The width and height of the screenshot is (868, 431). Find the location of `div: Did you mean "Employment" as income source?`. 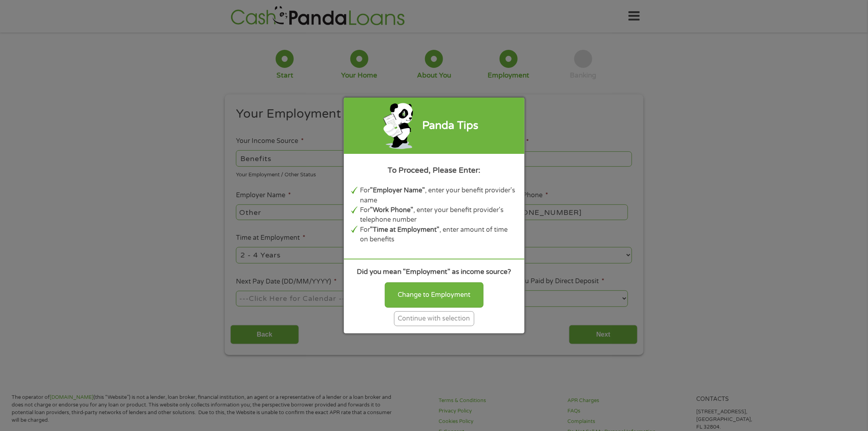

div: Did you mean "Employment" as income source? is located at coordinates (434, 271).